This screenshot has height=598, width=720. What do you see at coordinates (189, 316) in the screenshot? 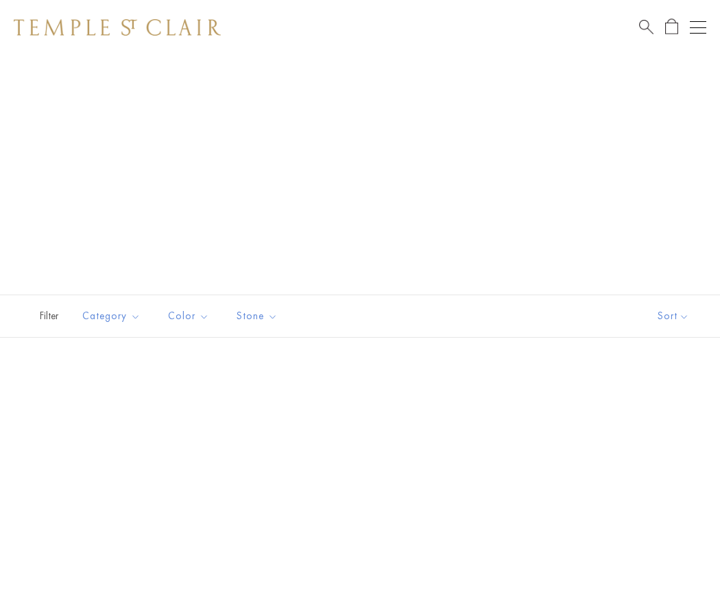
I see `button: Color` at bounding box center [189, 316].